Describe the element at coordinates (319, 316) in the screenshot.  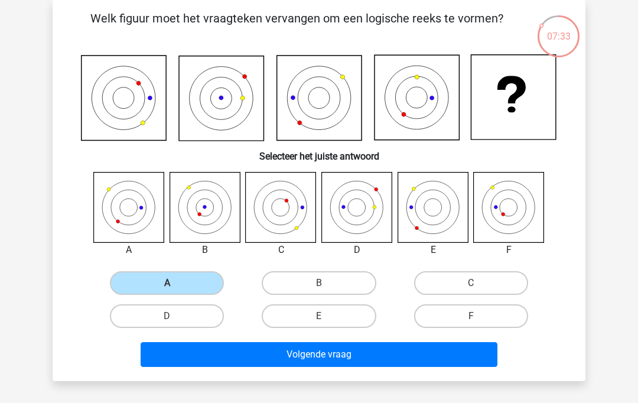
I see `label: E` at that location.